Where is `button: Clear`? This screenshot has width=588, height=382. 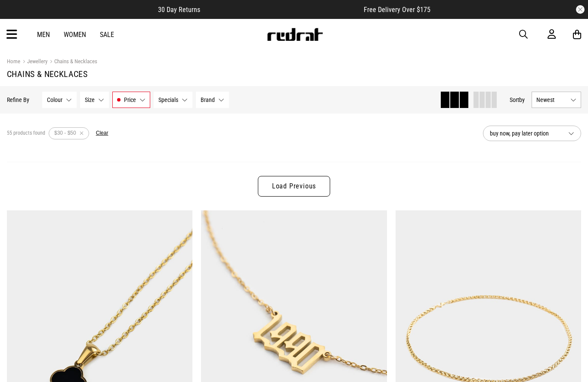
button: Clear is located at coordinates (102, 133).